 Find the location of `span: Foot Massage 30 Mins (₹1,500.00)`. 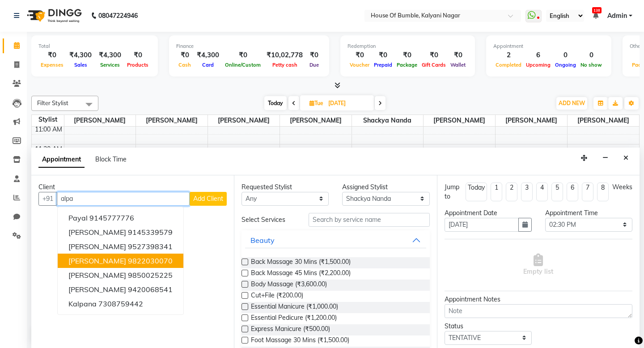

span: Foot Massage 30 Mins (₹1,500.00) is located at coordinates (300, 341).